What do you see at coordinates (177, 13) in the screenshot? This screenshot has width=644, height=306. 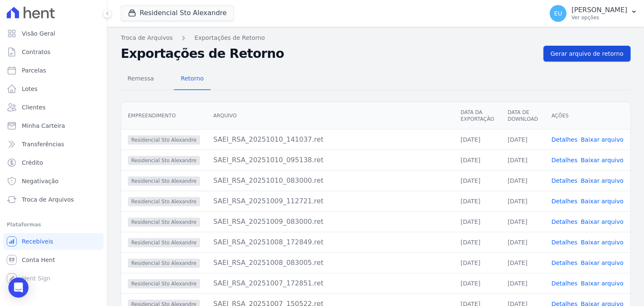 I see `button: Residencial Sto Alexandre` at bounding box center [177, 13].